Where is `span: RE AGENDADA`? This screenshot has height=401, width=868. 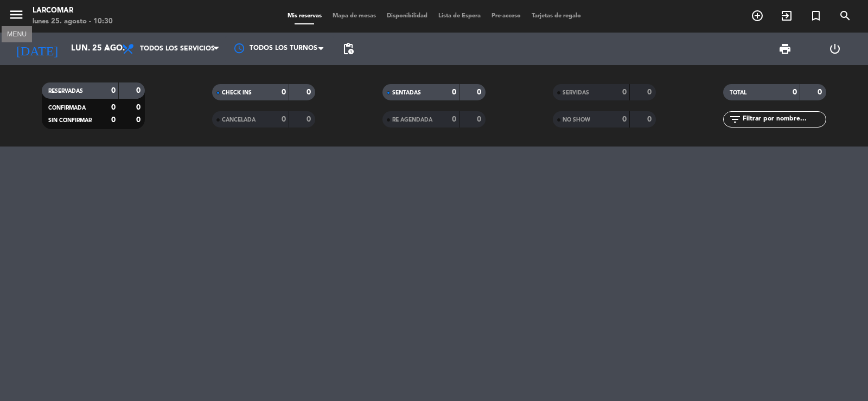 span: RE AGENDADA is located at coordinates (412, 120).